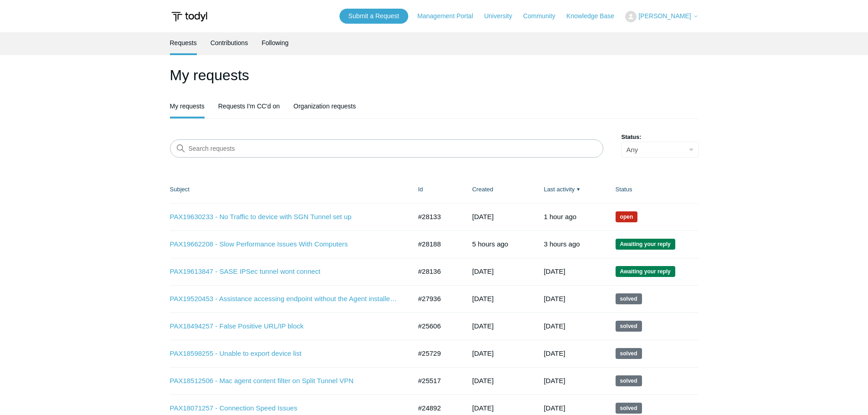 This screenshot has width=868, height=415. I want to click on td: #25517, so click(436, 381).